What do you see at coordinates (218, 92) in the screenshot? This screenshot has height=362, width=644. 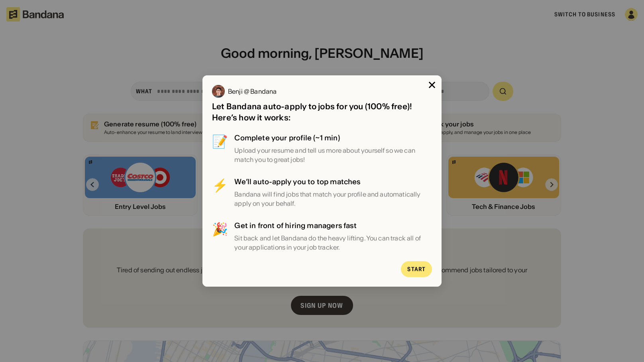 I see `img: Benji @ Bandana` at bounding box center [218, 92].